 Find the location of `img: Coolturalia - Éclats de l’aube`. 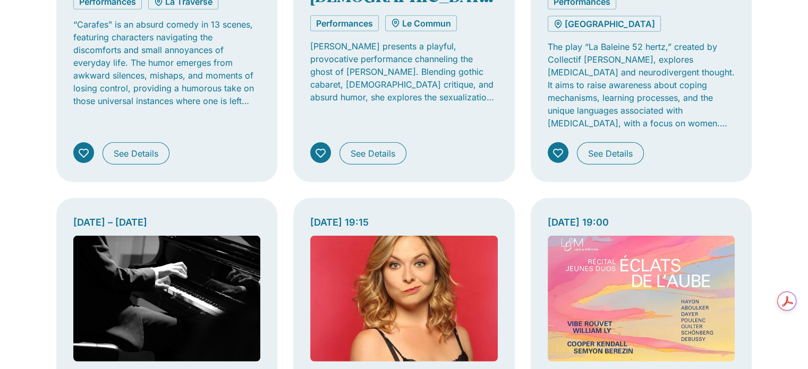

img: Coolturalia - Éclats de l’aube is located at coordinates (642, 299).